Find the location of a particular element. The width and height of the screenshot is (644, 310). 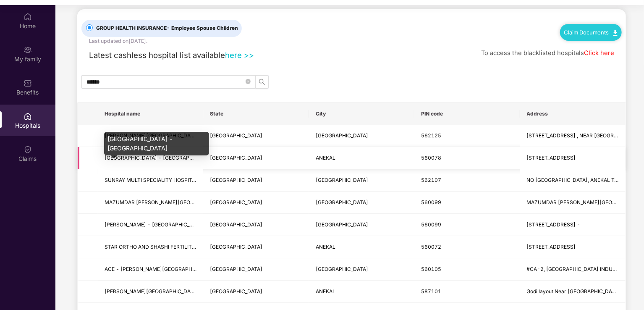

th: City is located at coordinates (361, 114).